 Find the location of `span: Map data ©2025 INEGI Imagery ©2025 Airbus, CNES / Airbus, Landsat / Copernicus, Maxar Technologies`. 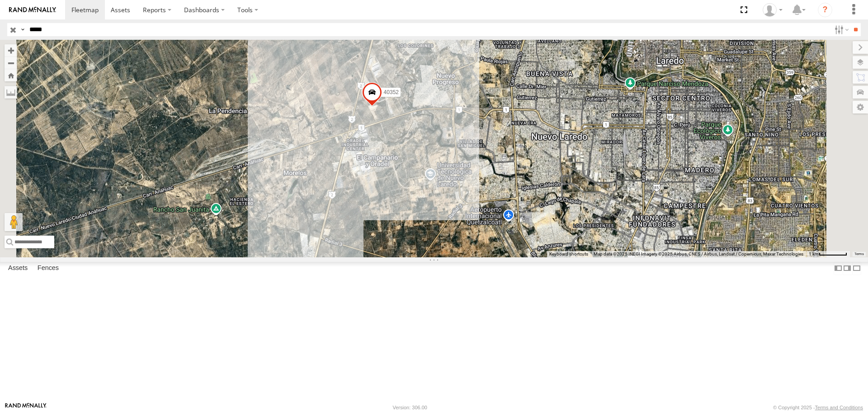

span: Map data ©2025 INEGI Imagery ©2025 Airbus, CNES / Airbus, Landsat / Copernicus, Maxar Technologies is located at coordinates (698, 254).